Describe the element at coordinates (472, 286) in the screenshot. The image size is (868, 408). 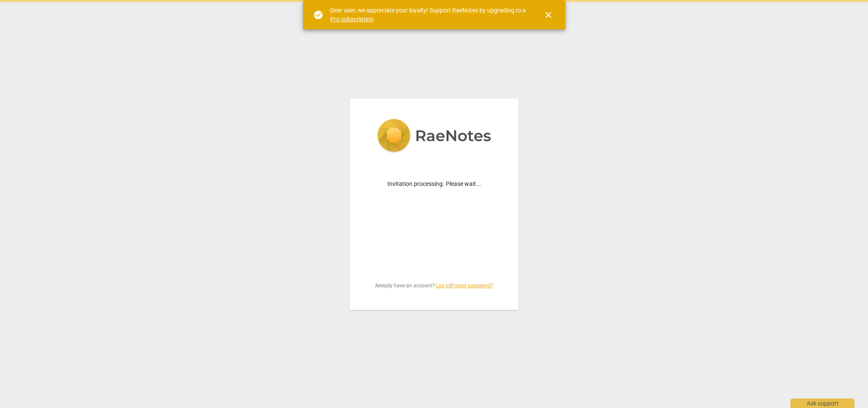
I see `a: Forgot password?` at that location.